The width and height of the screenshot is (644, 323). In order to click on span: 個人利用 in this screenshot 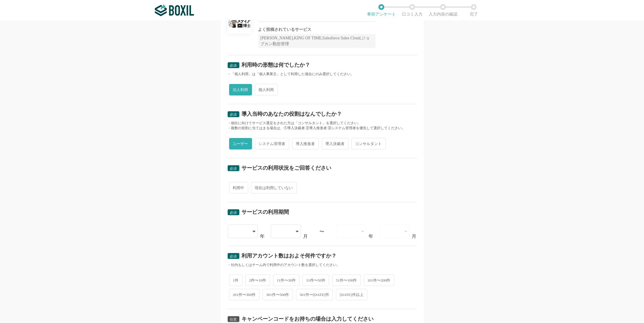, I will do `click(266, 90)`.